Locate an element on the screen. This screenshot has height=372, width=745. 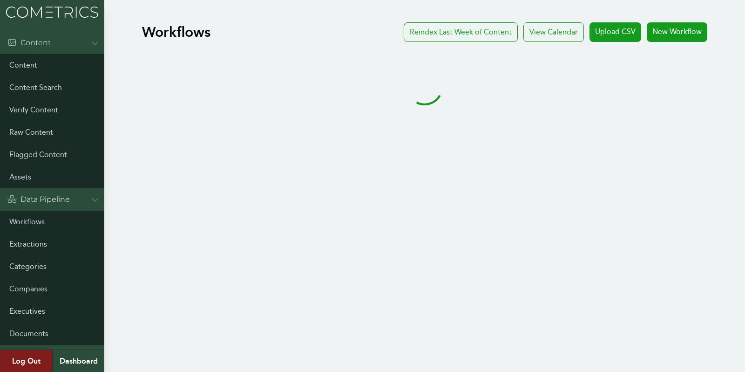
div: View Calendar is located at coordinates (554, 32).